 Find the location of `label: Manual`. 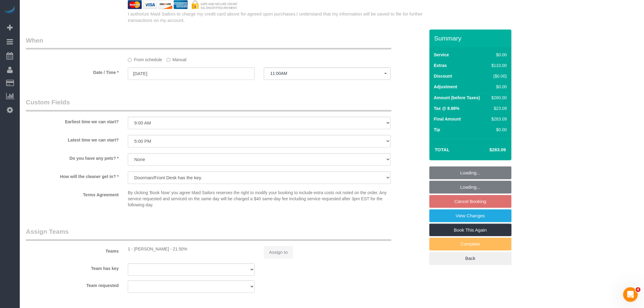

label: Manual is located at coordinates (176, 59).